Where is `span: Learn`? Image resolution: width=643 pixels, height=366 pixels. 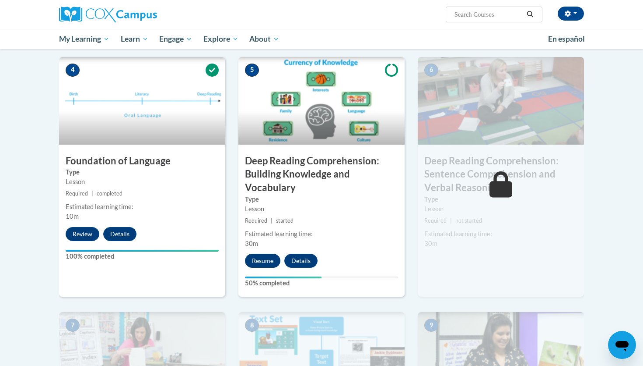
span: Learn is located at coordinates (134, 39).